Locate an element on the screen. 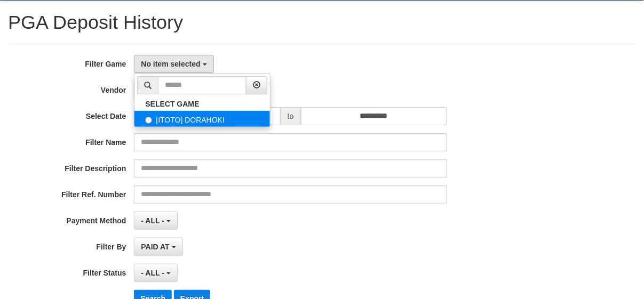 This screenshot has width=644, height=299. span: No item selected is located at coordinates (170, 64).